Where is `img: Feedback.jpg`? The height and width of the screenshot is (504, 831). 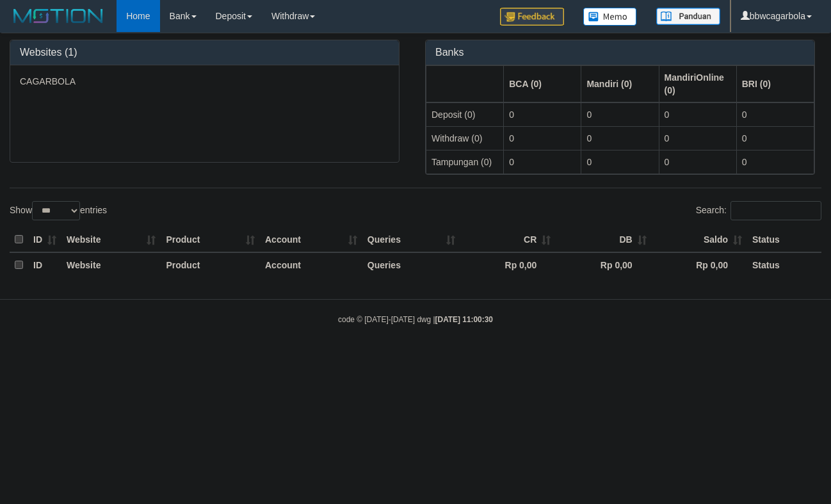
img: Feedback.jpg is located at coordinates (532, 16).